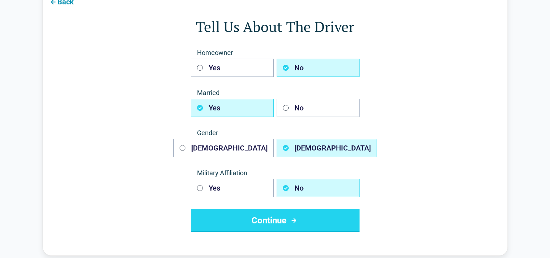 This screenshot has height=258, width=550. What do you see at coordinates (275, 53) in the screenshot?
I see `span: Homeowner` at bounding box center [275, 53].